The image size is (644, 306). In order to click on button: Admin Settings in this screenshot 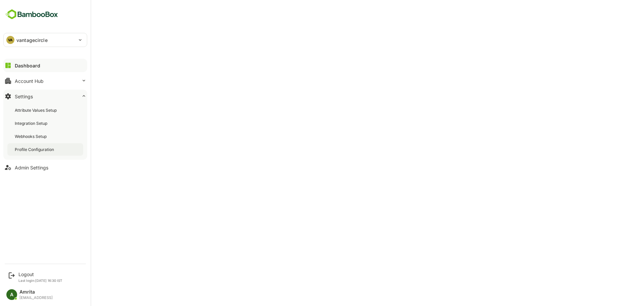, I will do `click(45, 167)`.